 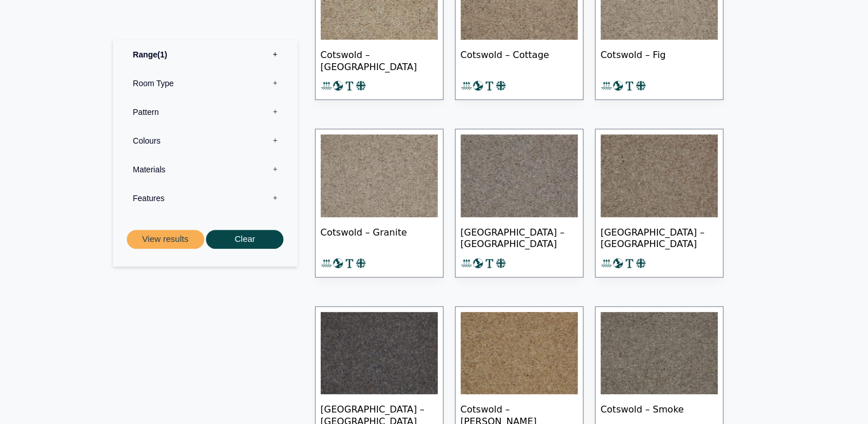 What do you see at coordinates (379, 237) in the screenshot?
I see `span: Cotswold – Granite` at bounding box center [379, 237].